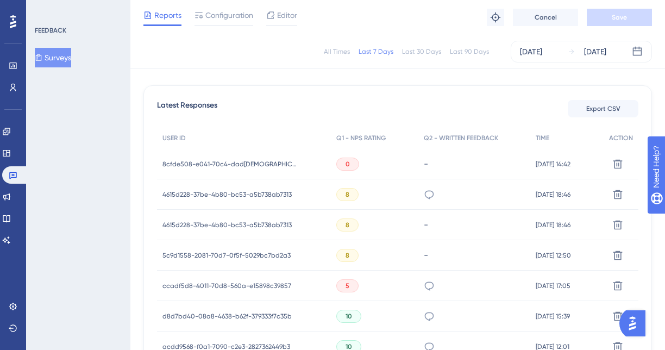  I want to click on span: USER ID, so click(174, 138).